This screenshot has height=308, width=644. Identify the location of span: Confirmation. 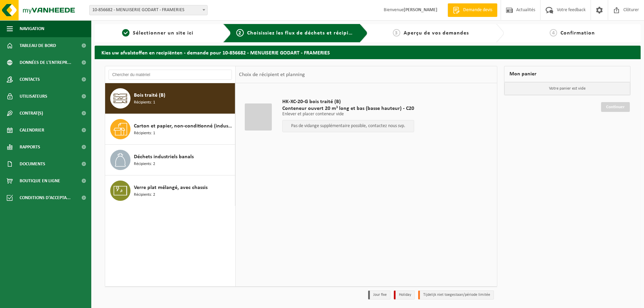
(578, 33).